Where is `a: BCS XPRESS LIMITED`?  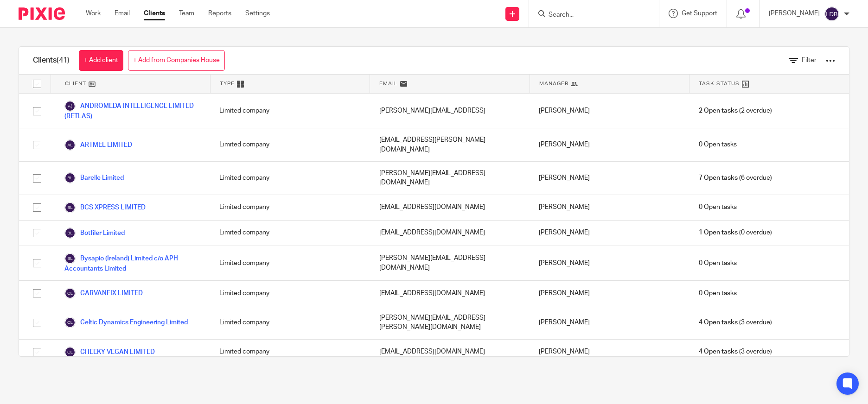 a: BCS XPRESS LIMITED is located at coordinates (105, 208).